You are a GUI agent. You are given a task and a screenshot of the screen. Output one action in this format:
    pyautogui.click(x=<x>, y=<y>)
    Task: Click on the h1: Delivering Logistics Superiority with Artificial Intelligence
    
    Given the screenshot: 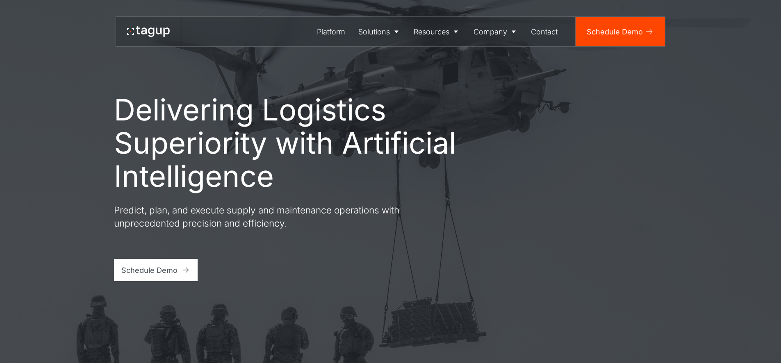 What is the action you would take?
    pyautogui.click(x=286, y=143)
    